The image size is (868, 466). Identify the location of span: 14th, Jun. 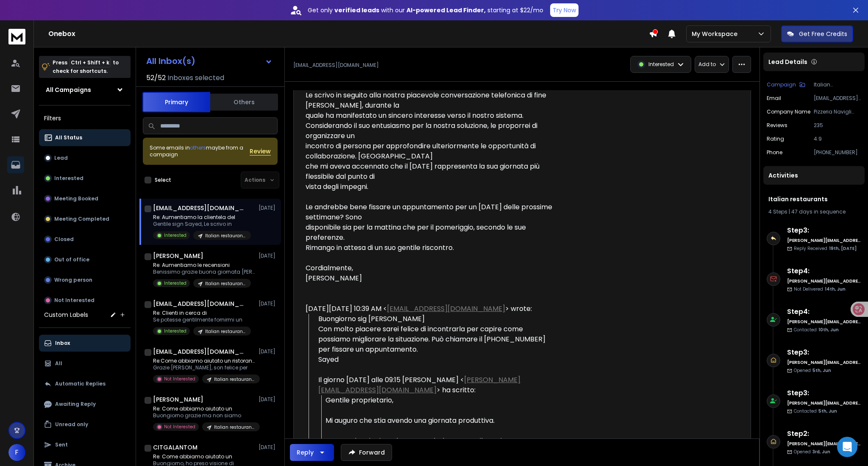
(836, 289).